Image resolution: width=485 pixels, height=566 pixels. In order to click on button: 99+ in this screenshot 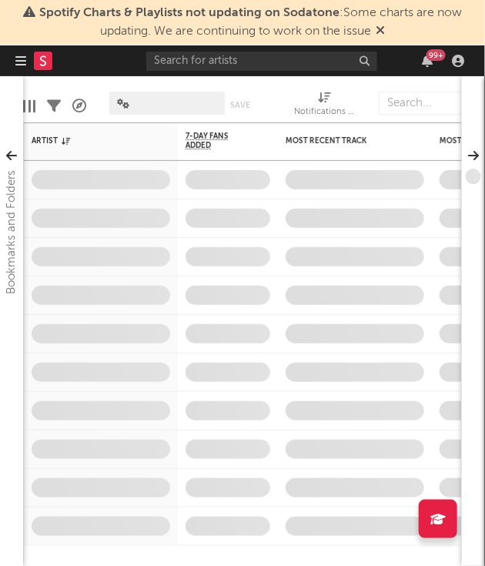, I will do `click(428, 61)`.